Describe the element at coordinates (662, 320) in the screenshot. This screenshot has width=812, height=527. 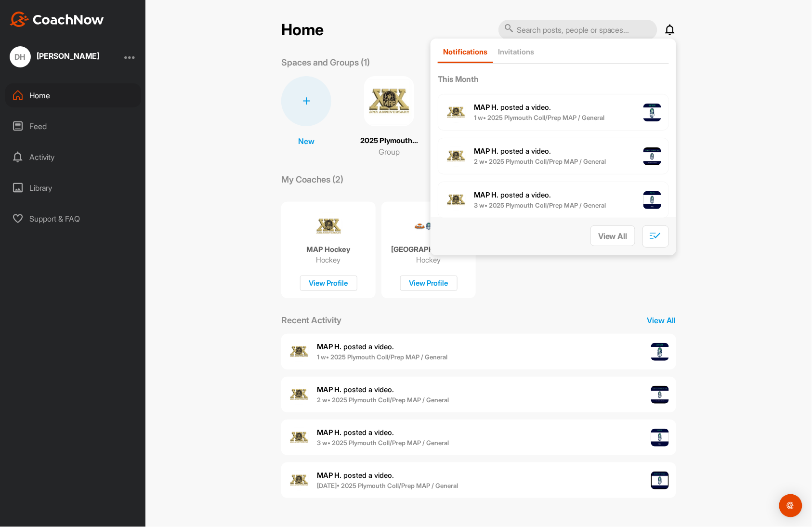
I see `p: View All` at that location.